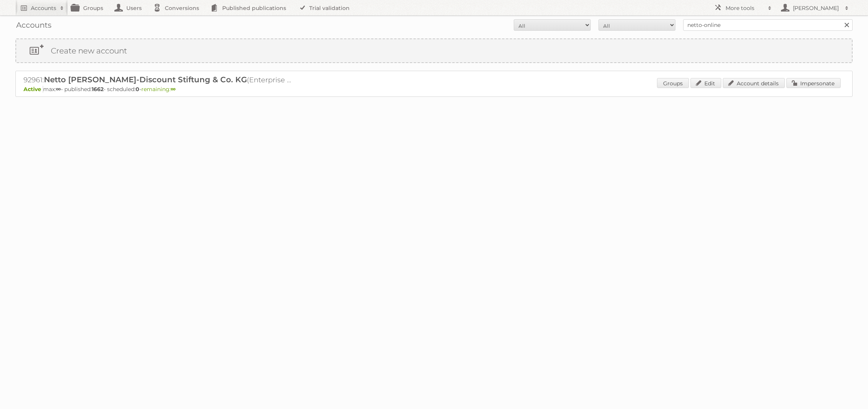 The image size is (868, 409). I want to click on p: max: - published: - scheduled: -, so click(434, 89).